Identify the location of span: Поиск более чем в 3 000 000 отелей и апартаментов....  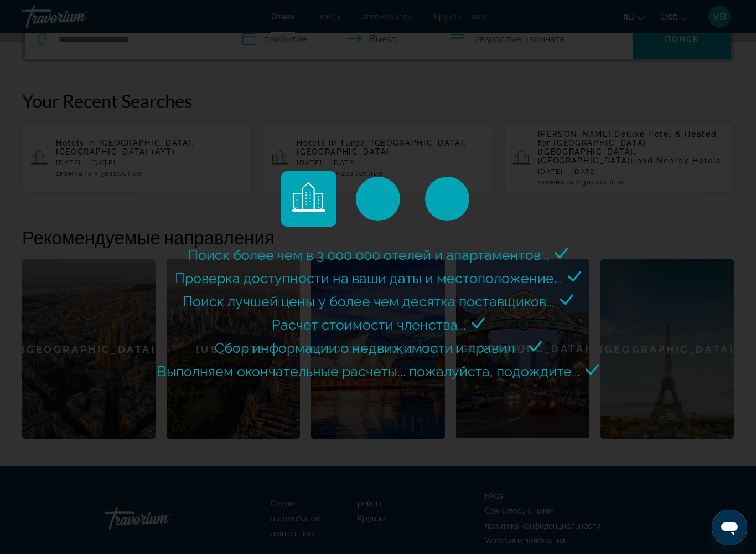
(369, 254).